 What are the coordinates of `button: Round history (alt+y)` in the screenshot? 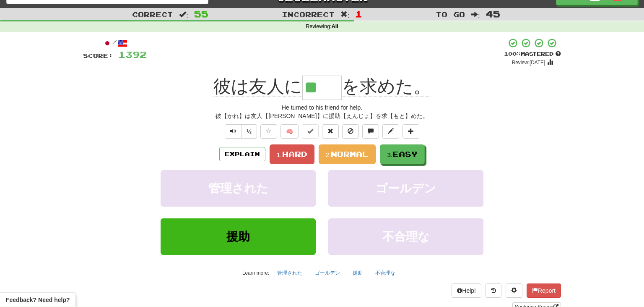 It's located at (494, 291).